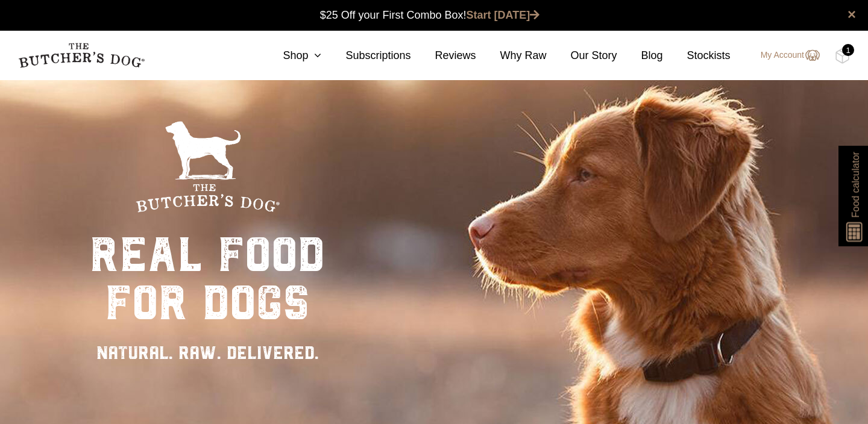 Image resolution: width=868 pixels, height=424 pixels. Describe the element at coordinates (855, 184) in the screenshot. I see `span: Food calculator` at that location.